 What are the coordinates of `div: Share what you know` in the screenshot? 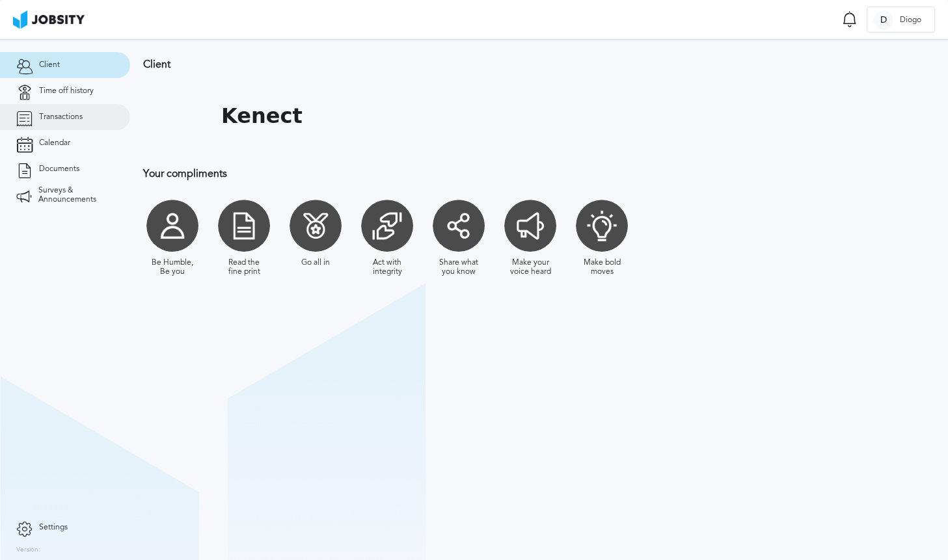 It's located at (459, 267).